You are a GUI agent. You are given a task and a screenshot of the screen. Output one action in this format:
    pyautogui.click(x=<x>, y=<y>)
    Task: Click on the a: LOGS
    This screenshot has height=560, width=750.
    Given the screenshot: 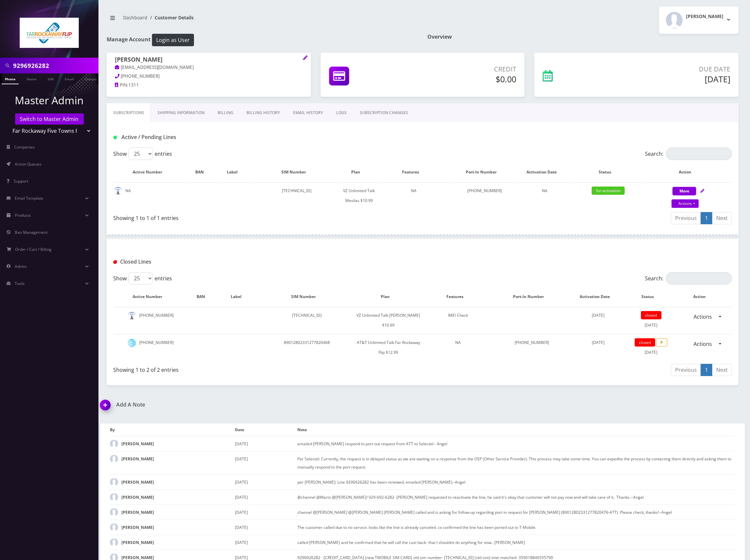 What is the action you would take?
    pyautogui.click(x=341, y=113)
    